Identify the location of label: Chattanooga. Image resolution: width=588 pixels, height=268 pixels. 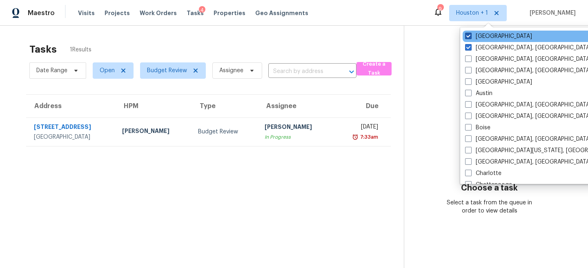
(488, 185).